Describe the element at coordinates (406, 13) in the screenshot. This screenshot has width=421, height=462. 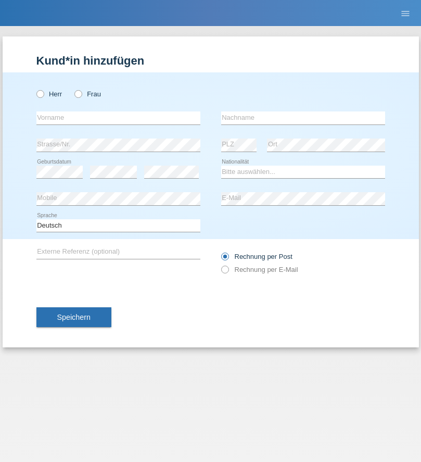
I see `a: menu` at that location.